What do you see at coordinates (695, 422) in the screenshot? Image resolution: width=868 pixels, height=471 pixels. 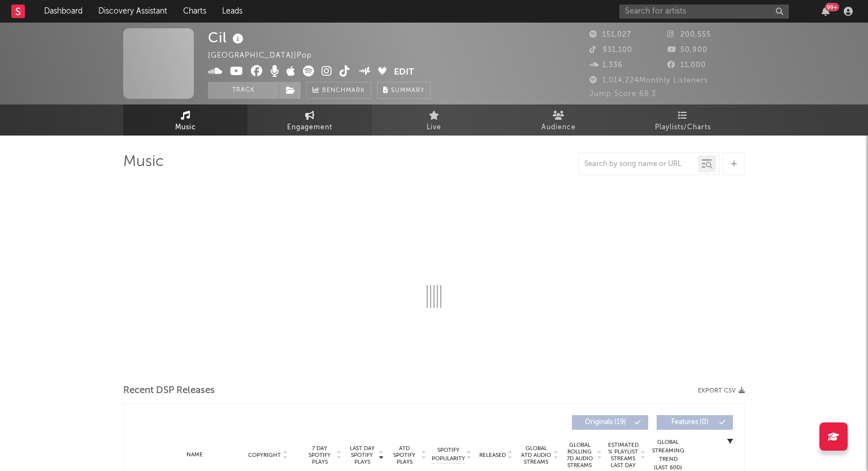 I see `button: Features(0)` at bounding box center [695, 422].